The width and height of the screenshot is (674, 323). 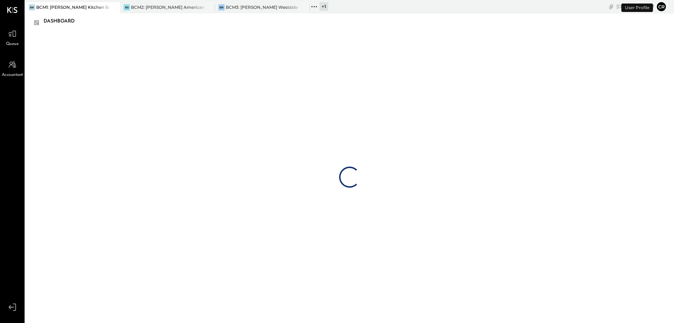 What do you see at coordinates (12, 44) in the screenshot?
I see `span: Queue` at bounding box center [12, 44].